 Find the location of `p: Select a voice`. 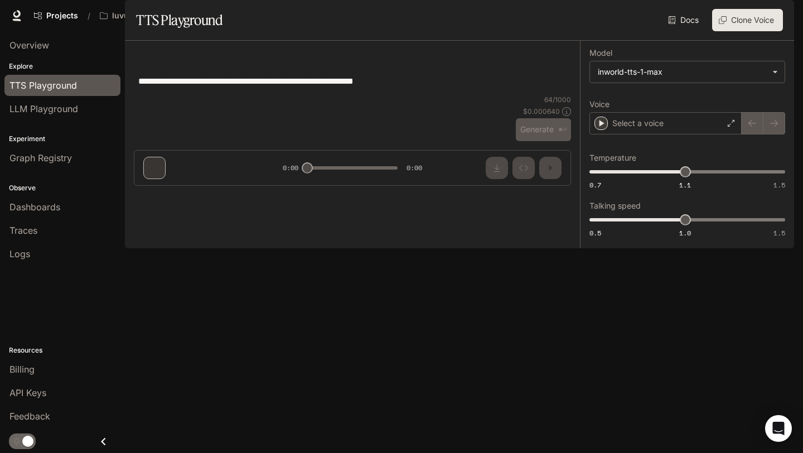

p: Select a voice is located at coordinates (638, 123).